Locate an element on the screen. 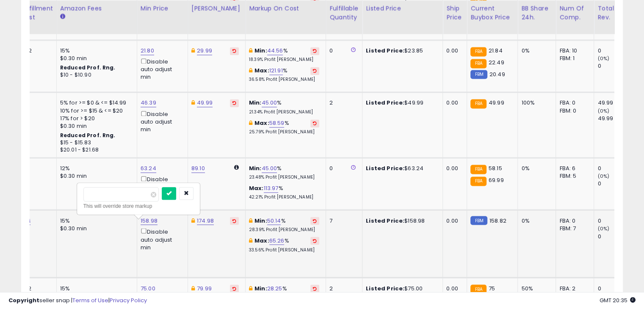  span: 22.49 is located at coordinates (497, 62).